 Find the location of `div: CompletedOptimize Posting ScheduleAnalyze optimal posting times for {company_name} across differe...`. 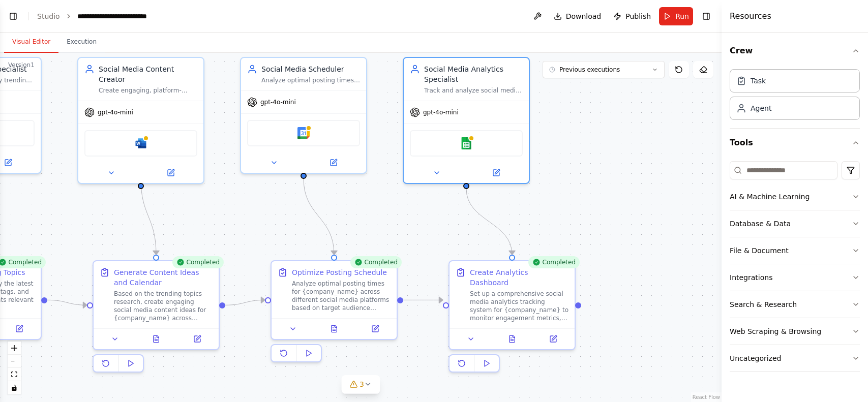

div: CompletedOptimize Posting ScheduleAnalyze optimal posting times for {company_name} across differe... is located at coordinates (334, 313).